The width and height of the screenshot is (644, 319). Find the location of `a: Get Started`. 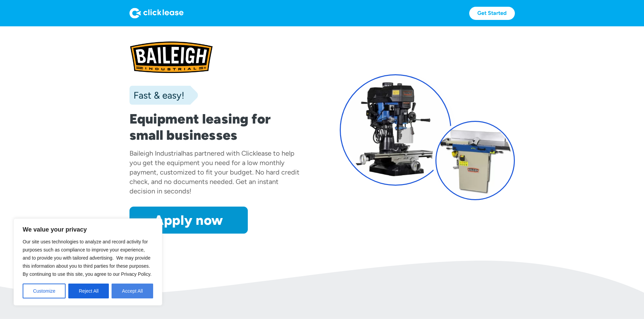

a: Get Started is located at coordinates (491, 13).